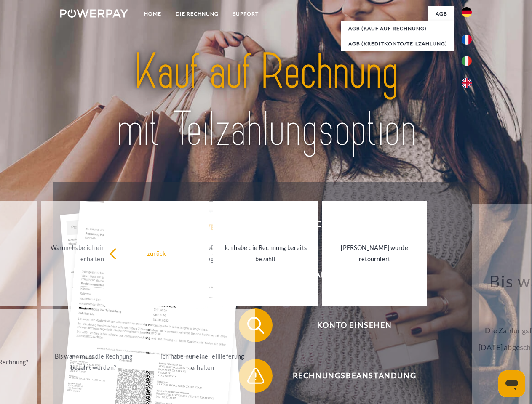 The height and width of the screenshot is (404, 532). What do you see at coordinates (398, 29) in the screenshot?
I see `a: AGB (Kauf auf Rechnung)` at bounding box center [398, 29].